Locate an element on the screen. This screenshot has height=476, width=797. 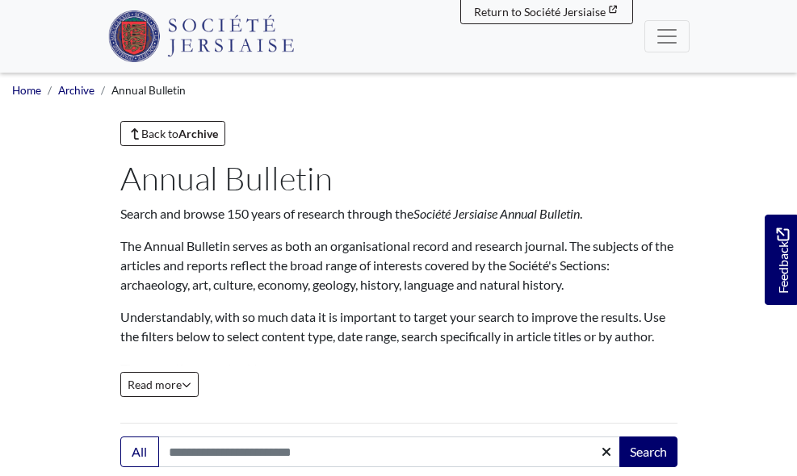
a: Archive is located at coordinates (76, 90).